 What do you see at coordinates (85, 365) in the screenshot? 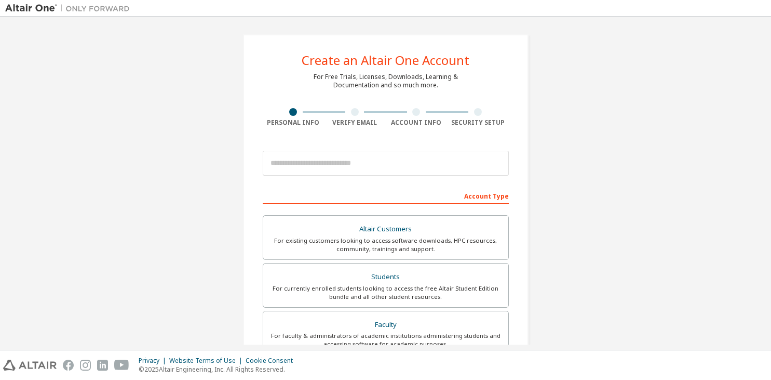
I see `img: instagram.svg` at bounding box center [85, 365].